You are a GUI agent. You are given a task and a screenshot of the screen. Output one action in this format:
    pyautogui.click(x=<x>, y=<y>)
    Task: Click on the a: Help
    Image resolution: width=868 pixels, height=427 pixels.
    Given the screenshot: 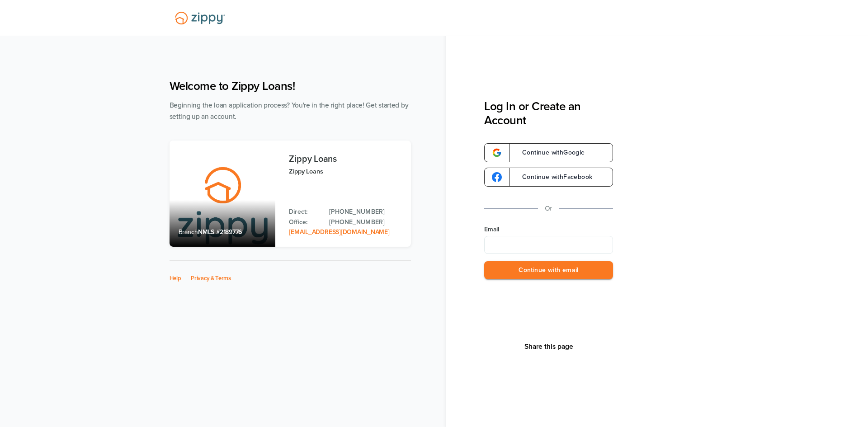 What is the action you would take?
    pyautogui.click(x=175, y=278)
    